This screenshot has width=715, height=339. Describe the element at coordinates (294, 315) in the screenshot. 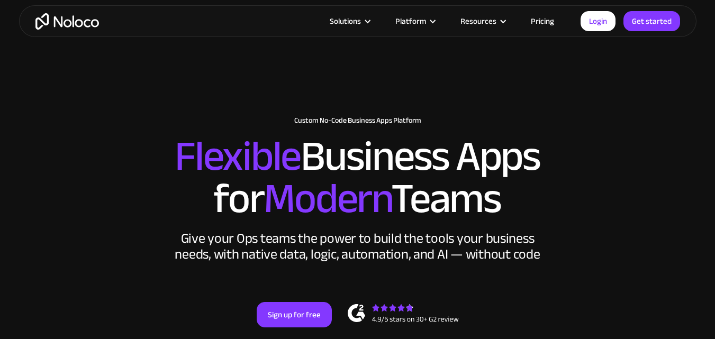

I see `a: Sign up for free` at that location.